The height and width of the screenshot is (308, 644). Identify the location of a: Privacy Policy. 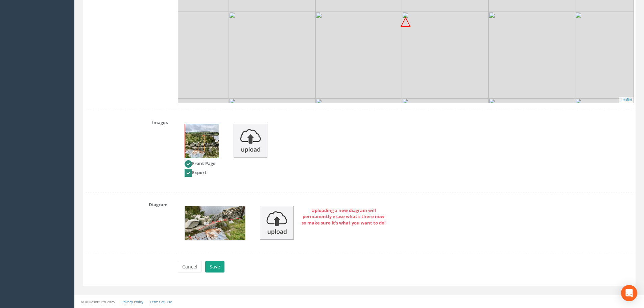
(132, 302).